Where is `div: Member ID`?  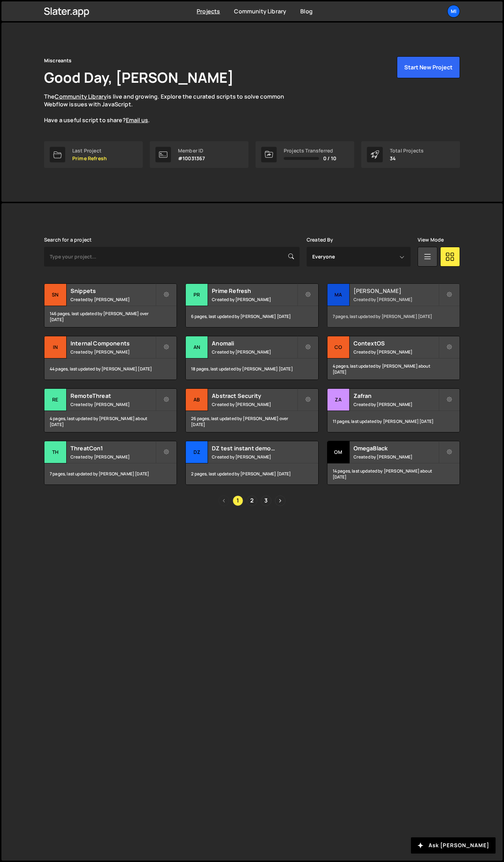
div: Member ID is located at coordinates (192, 151).